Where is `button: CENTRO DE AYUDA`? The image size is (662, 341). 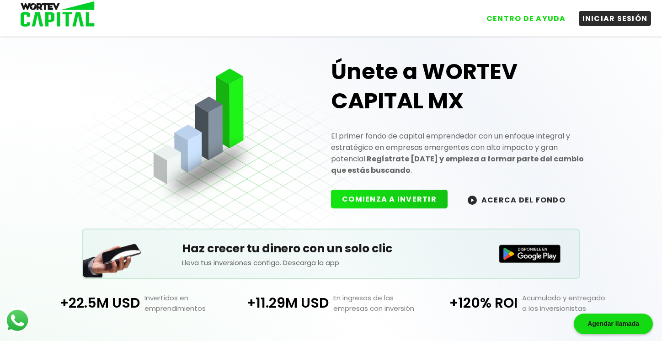
button: CENTRO DE AYUDA is located at coordinates (526, 18).